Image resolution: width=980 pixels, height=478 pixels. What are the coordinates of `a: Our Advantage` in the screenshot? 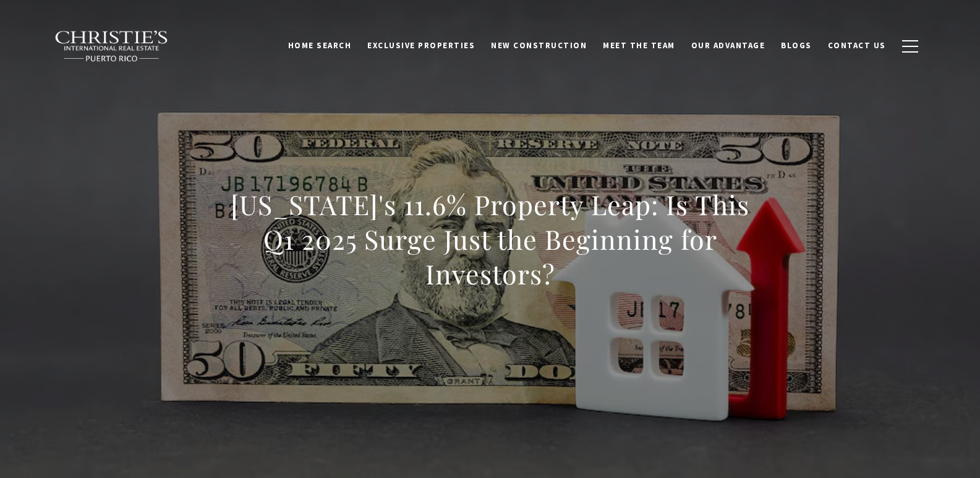 It's located at (729, 46).